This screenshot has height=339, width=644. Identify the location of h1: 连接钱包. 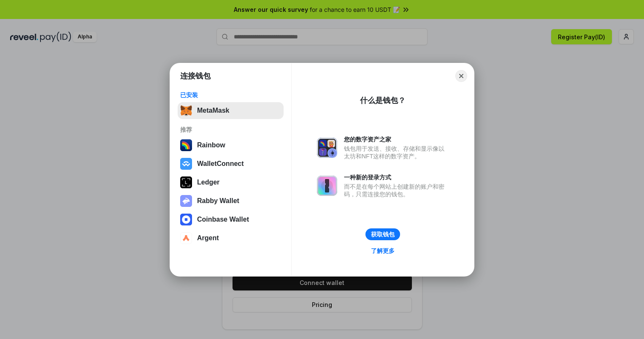
(196, 76).